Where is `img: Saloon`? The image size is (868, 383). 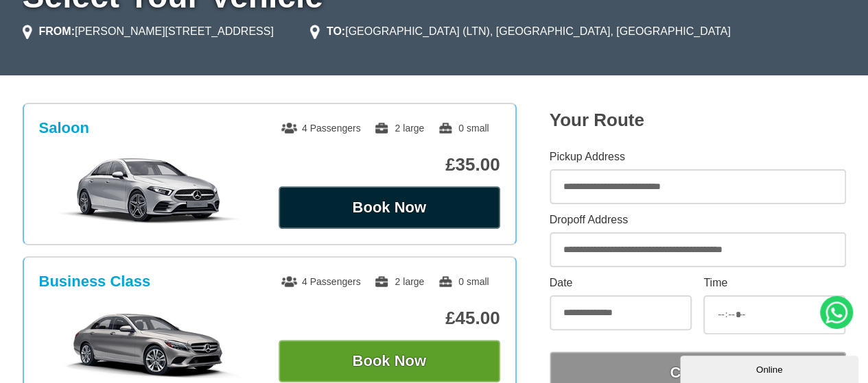
img: Saloon is located at coordinates (149, 190).